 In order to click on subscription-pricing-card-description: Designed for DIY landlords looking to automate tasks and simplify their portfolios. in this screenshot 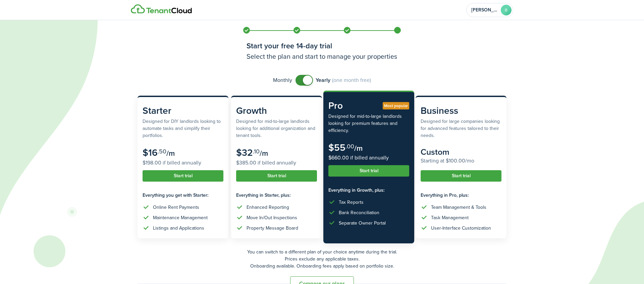, I will do `click(183, 128)`.